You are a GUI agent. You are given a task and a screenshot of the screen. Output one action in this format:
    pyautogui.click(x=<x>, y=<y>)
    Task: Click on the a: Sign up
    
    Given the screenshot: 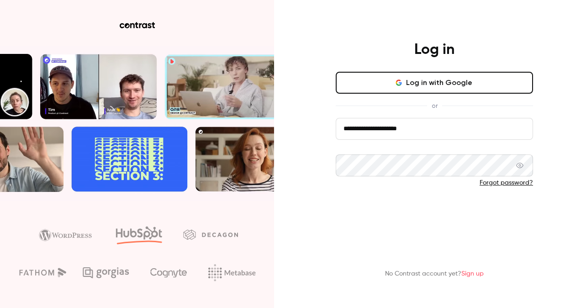 What is the action you would take?
    pyautogui.click(x=473, y=274)
    